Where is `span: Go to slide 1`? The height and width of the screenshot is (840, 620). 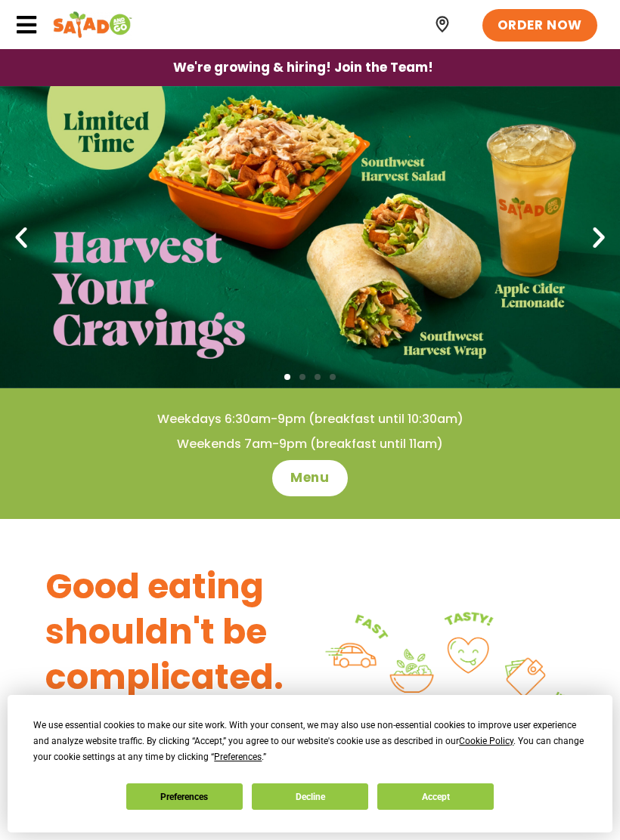
span: Go to slide 1 is located at coordinates (287, 377).